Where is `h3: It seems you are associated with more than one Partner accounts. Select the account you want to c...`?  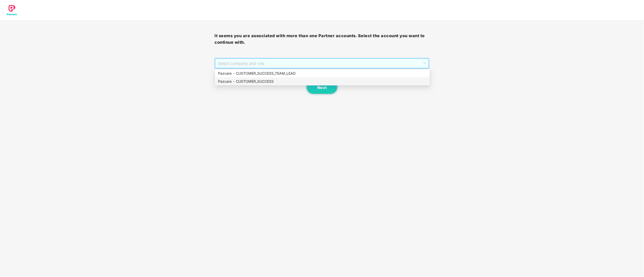 h3: It seems you are associated with more than one Partner accounts. Select the account you want to c... is located at coordinates (322, 39).